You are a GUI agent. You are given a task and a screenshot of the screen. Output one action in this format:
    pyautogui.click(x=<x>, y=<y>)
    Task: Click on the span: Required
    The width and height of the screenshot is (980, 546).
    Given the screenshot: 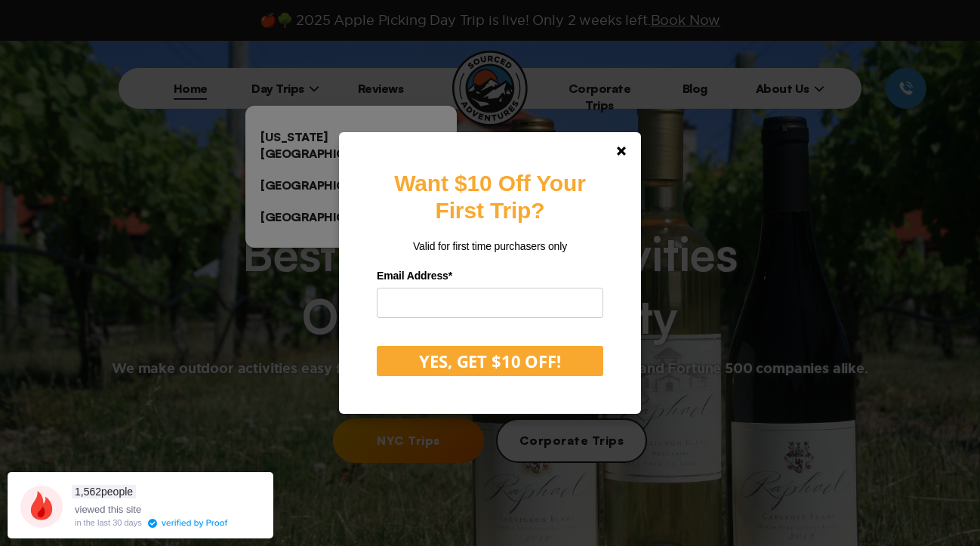 What is the action you would take?
    pyautogui.click(x=450, y=275)
    